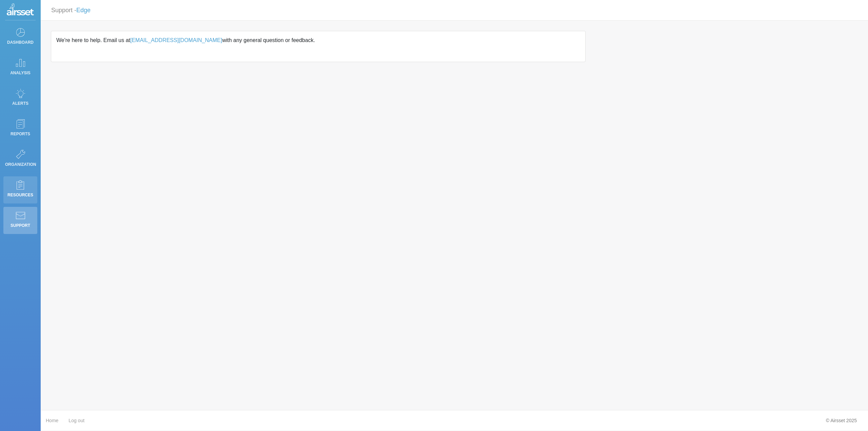 The height and width of the screenshot is (431, 868). What do you see at coordinates (20, 129) in the screenshot?
I see `a: Reports` at bounding box center [20, 129].